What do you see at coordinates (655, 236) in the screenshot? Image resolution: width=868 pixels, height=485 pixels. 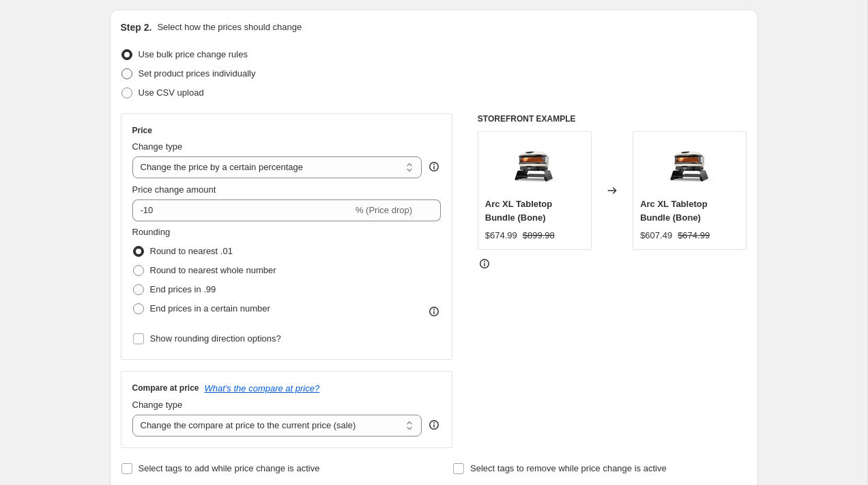 I see `div: $607.49` at bounding box center [655, 236].